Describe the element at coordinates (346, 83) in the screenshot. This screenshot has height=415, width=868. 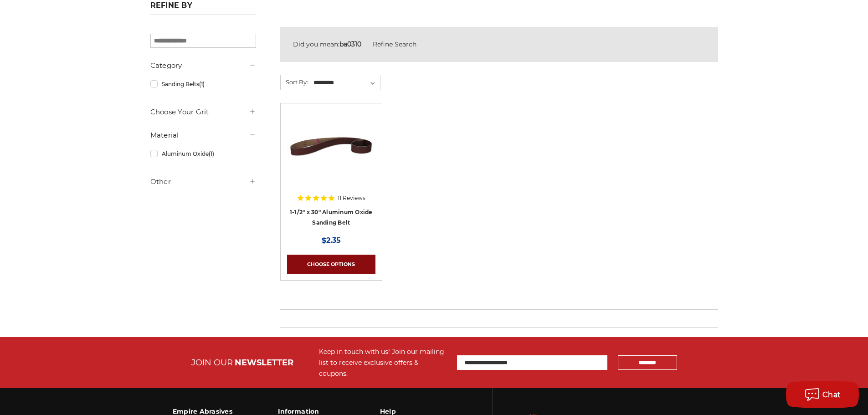
I see `select: Sort By:` at that location.